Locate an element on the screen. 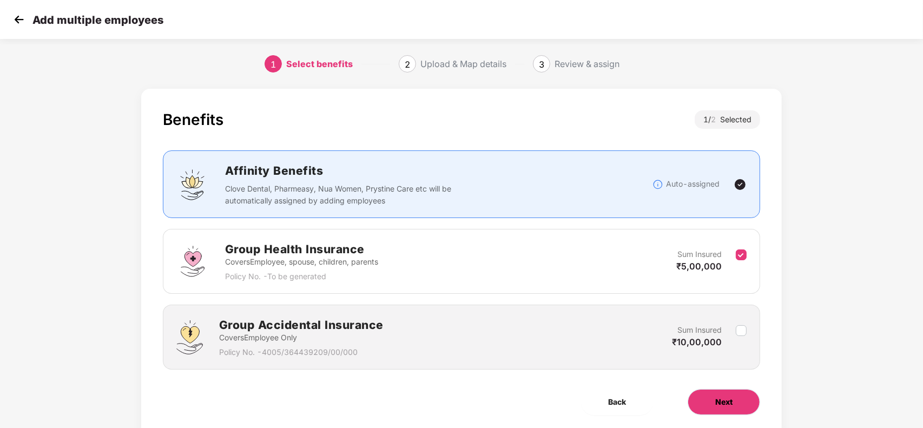 Image resolution: width=923 pixels, height=428 pixels. img: svg+xml;base64,PHN2ZyBpZD0iVGljay0yNHgyNCIgeG1sbnM9Imh0dHA6Ly93d3cudzMub3JnLzIwMDAvc3ZnIiB3aWR0aD... is located at coordinates (740, 184).